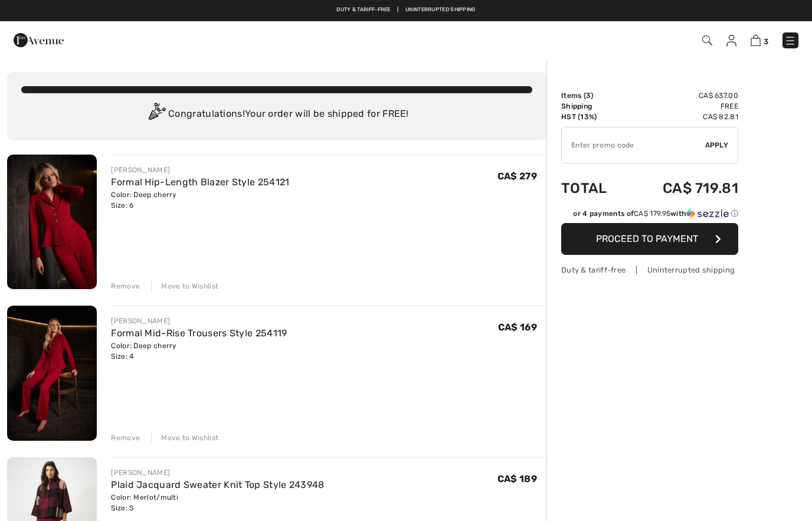 This screenshot has height=521, width=812. I want to click on td: HST (13%), so click(594, 117).